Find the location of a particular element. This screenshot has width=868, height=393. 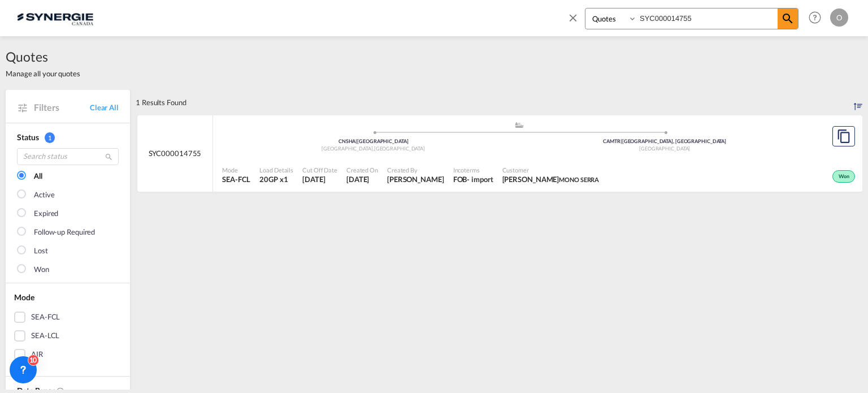

md-checkbox: AIR is located at coordinates (68, 354).